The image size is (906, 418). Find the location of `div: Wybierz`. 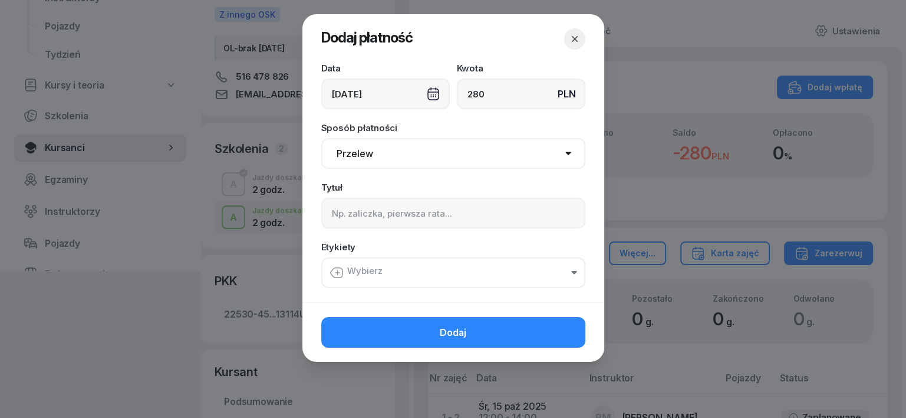

div: Wybierz is located at coordinates (356, 272).